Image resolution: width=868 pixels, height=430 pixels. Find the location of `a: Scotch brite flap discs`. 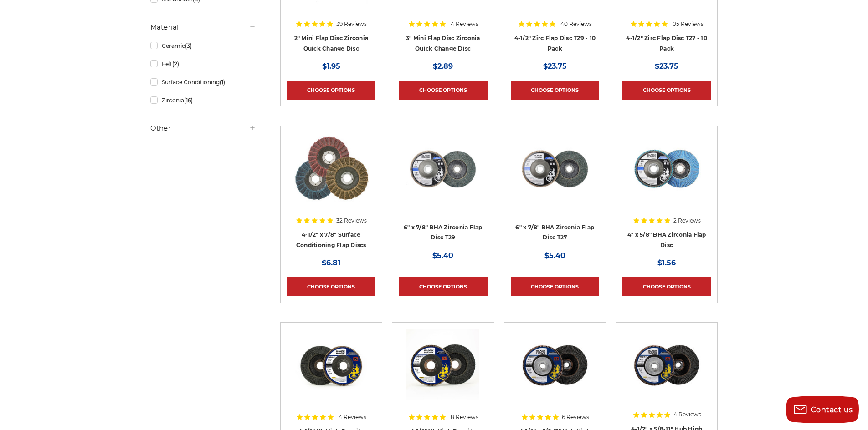

a: Scotch brite flap discs is located at coordinates (331, 177).